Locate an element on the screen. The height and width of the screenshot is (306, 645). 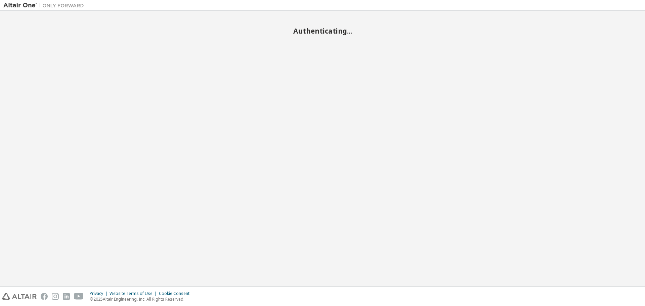
img: facebook.svg is located at coordinates (44, 296).